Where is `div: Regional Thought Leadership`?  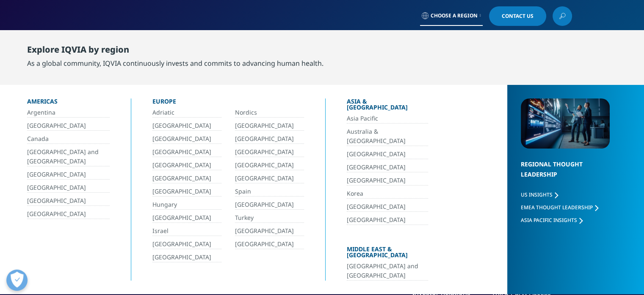
div: Regional Thought Leadership is located at coordinates (565, 174).